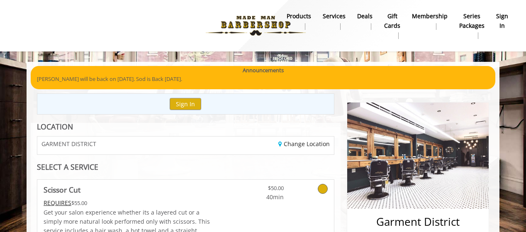 The width and height of the screenshot is (526, 232). I want to click on img: Made Man Barbershop logo, so click(256, 26).